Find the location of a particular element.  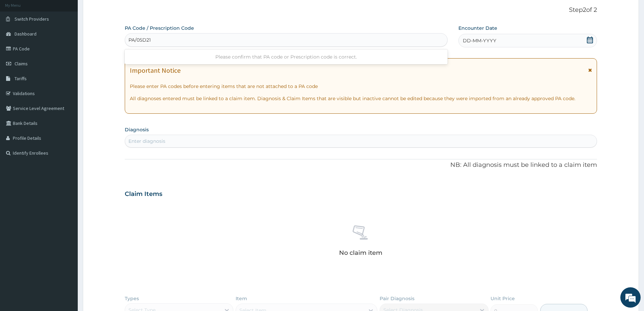

img: d_794563401_company_1708531726252_794563401 is located at coordinates (20, 42).